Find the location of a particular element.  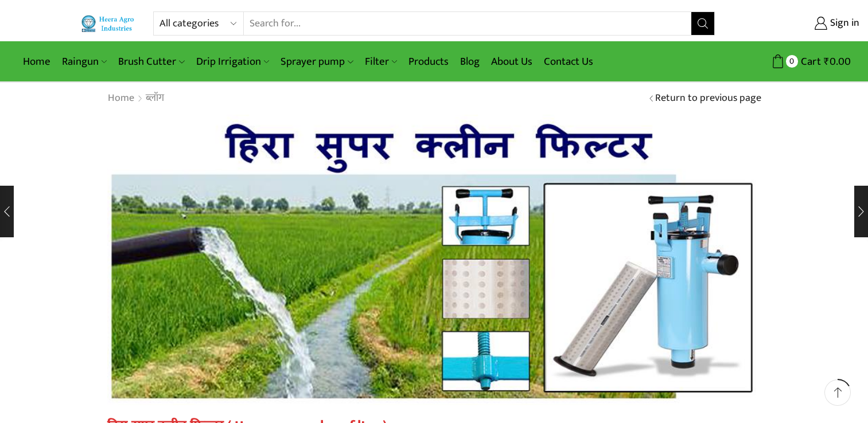

a: Return to previous page is located at coordinates (708, 99).